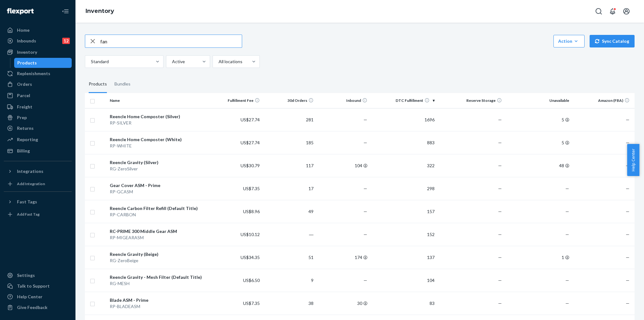 The width and height of the screenshot is (644, 320). Describe the element at coordinates (158, 140) in the screenshot. I see `div: Reencle Home Composter (White)` at that location.